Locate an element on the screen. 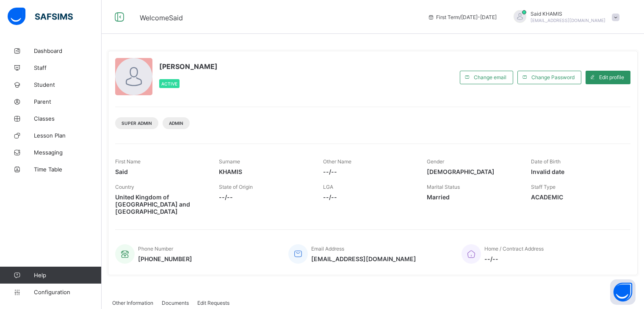  div: SaidKHAMIS is located at coordinates (564, 17).